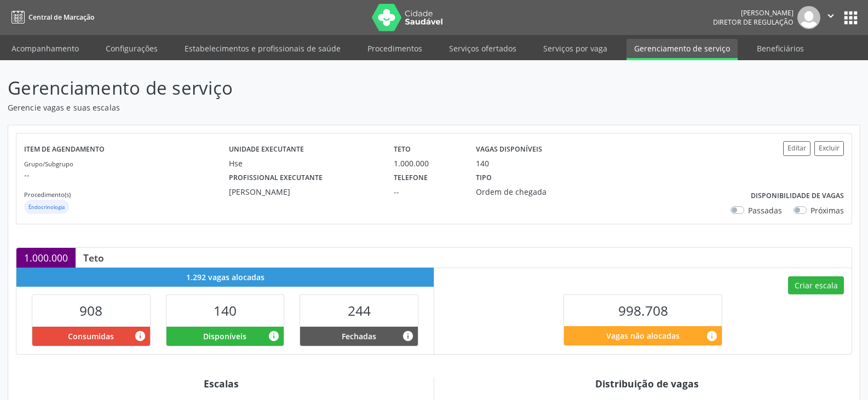  I want to click on div: Teto, so click(94, 257).